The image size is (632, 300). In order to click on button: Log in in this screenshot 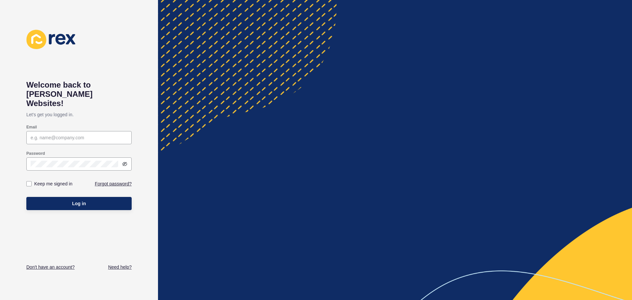, I will do `click(79, 203)`.